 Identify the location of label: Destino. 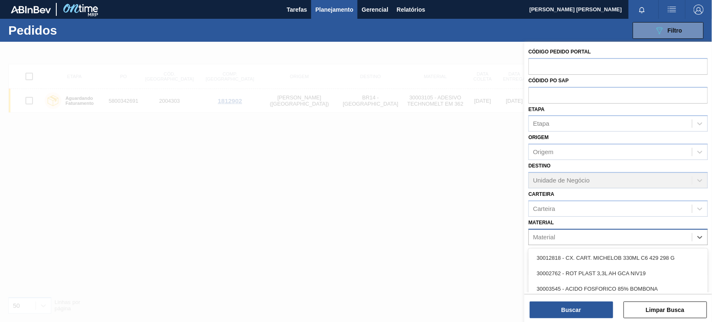
(539, 166).